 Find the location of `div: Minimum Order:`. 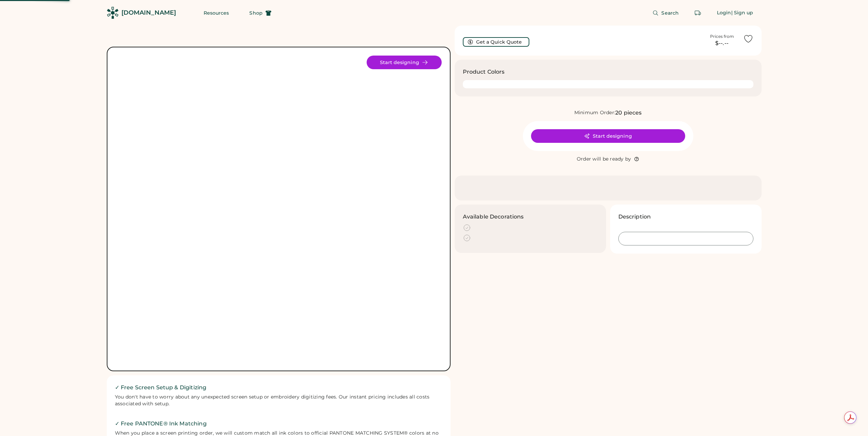

div: Minimum Order: is located at coordinates (595, 113).